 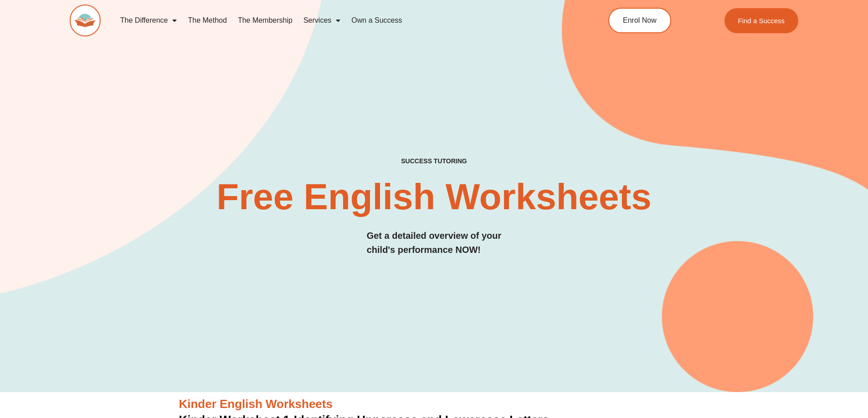 I want to click on a: The Method, so click(x=207, y=20).